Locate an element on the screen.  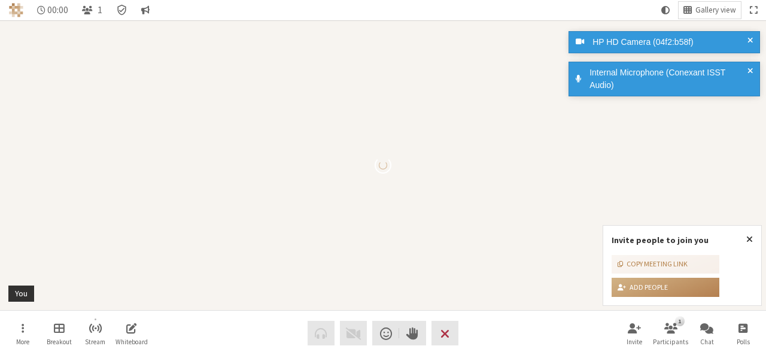
button: Invite participants (Alt+I) is located at coordinates (635, 333).